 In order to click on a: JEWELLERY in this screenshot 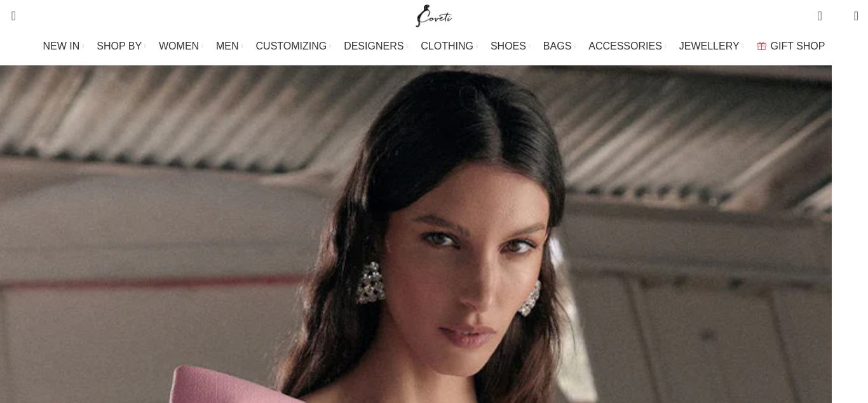, I will do `click(711, 46)`.